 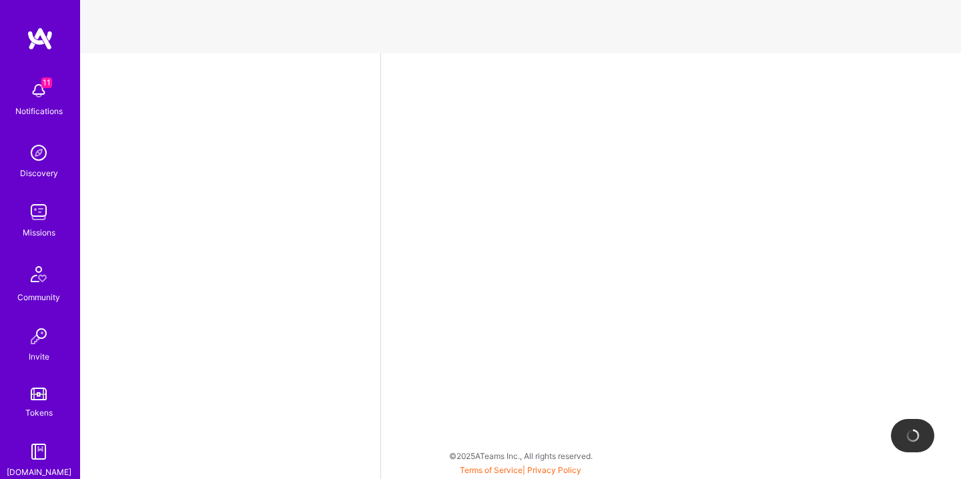 I want to click on img: guide book, so click(x=39, y=452).